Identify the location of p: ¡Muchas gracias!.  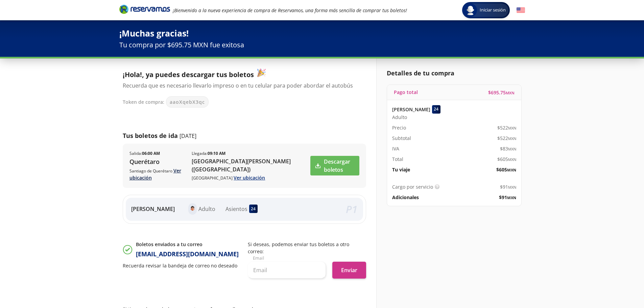
(322, 33).